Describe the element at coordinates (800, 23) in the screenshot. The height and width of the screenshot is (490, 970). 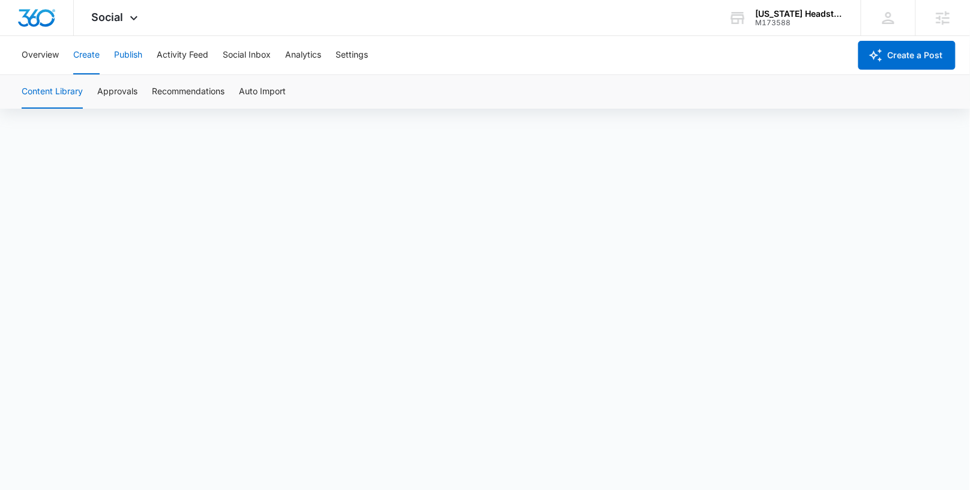
I see `div: account id` at that location.